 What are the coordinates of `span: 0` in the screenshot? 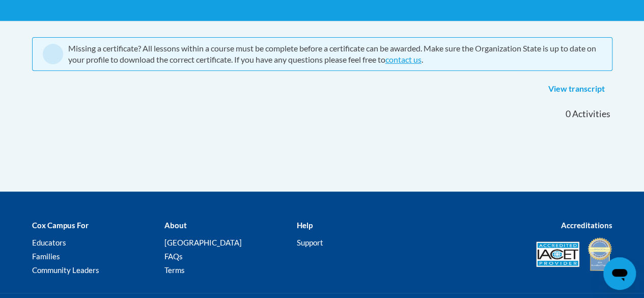 It's located at (568, 114).